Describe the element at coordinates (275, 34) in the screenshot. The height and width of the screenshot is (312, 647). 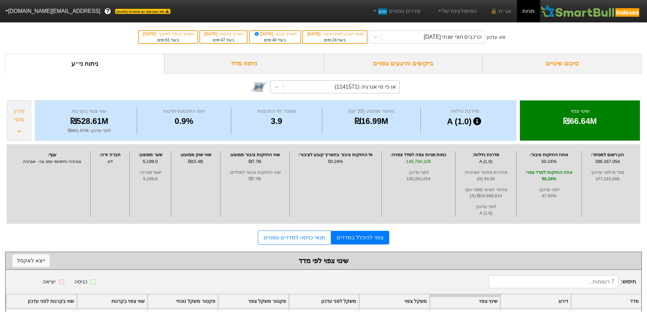
I see `div: תאריך קובע :` at that location.